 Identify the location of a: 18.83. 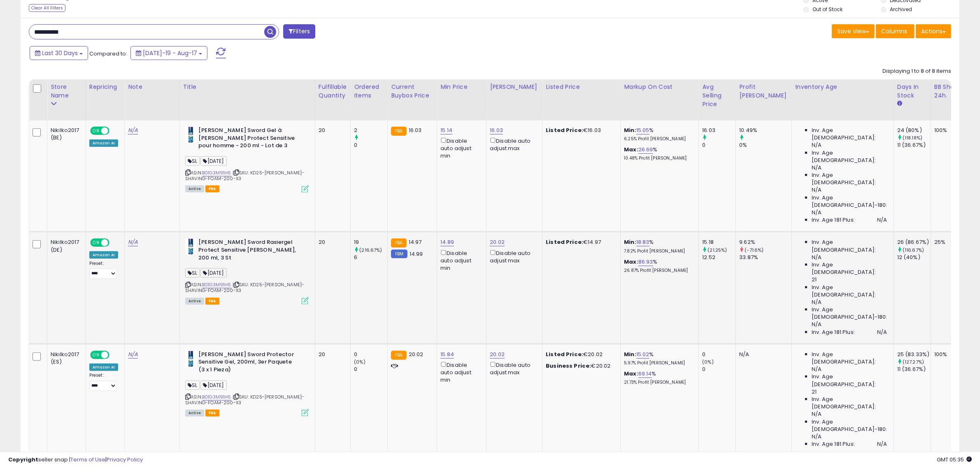
(643, 242).